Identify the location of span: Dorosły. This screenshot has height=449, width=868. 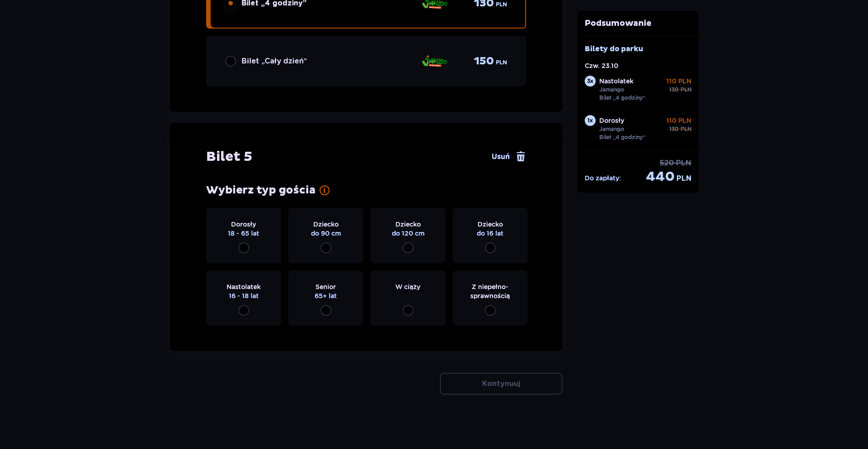
(243, 224).